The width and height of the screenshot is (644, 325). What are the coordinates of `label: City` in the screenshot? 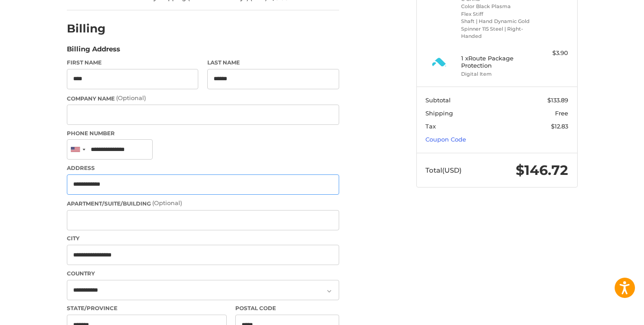 It's located at (202, 238).